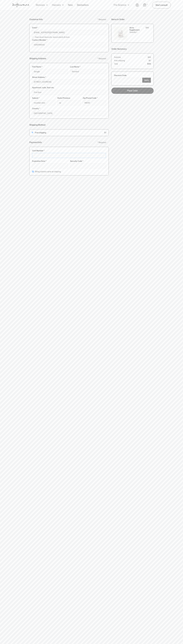 This screenshot has width=183, height=644. What do you see at coordinates (69, 108) in the screenshot?
I see `label: Country *` at bounding box center [69, 108].